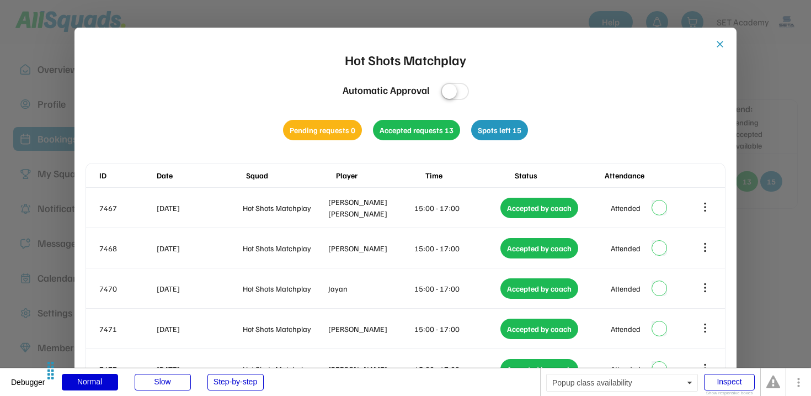 This screenshot has height=396, width=811. What do you see at coordinates (127, 175) in the screenshot?
I see `div: ID` at bounding box center [127, 175].